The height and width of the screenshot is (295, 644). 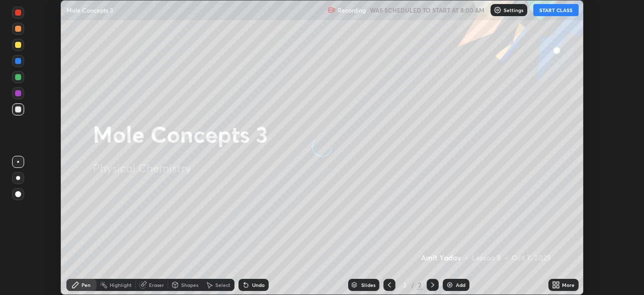 I want to click on img: add-slide-button, so click(x=450, y=285).